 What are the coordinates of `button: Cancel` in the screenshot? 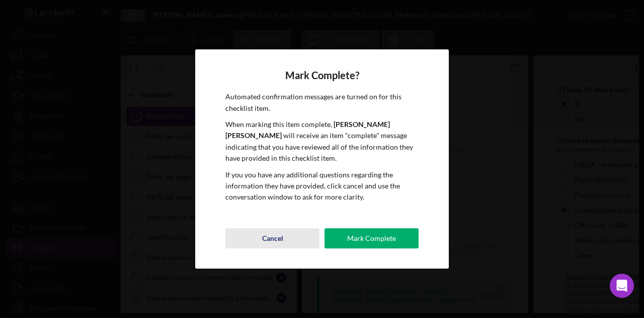 It's located at (272, 238).